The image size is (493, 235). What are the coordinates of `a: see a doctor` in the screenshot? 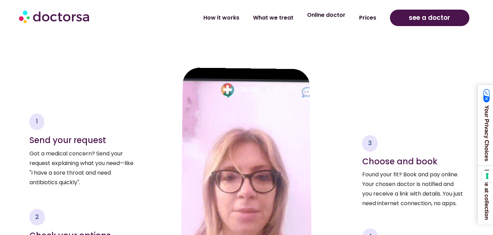 It's located at (430, 18).